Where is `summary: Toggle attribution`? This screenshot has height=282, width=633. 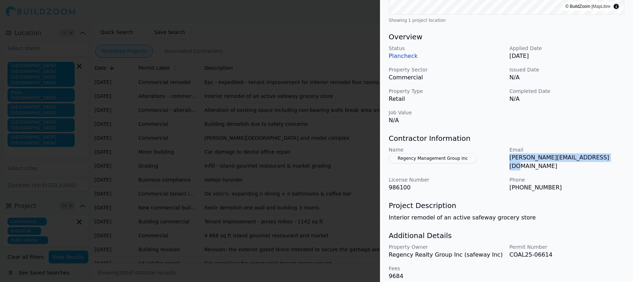 summary: Toggle attribution is located at coordinates (616, 6).